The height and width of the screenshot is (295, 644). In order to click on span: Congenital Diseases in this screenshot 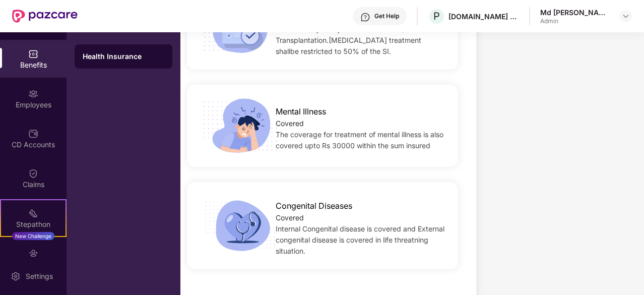, I will do `click(314, 205)`.